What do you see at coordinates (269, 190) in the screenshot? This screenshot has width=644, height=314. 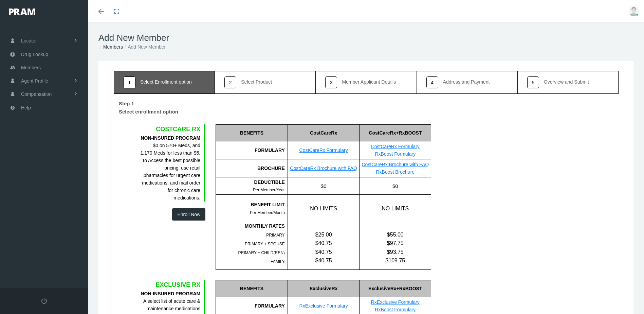 I see `span: Per Member/Year` at bounding box center [269, 190].